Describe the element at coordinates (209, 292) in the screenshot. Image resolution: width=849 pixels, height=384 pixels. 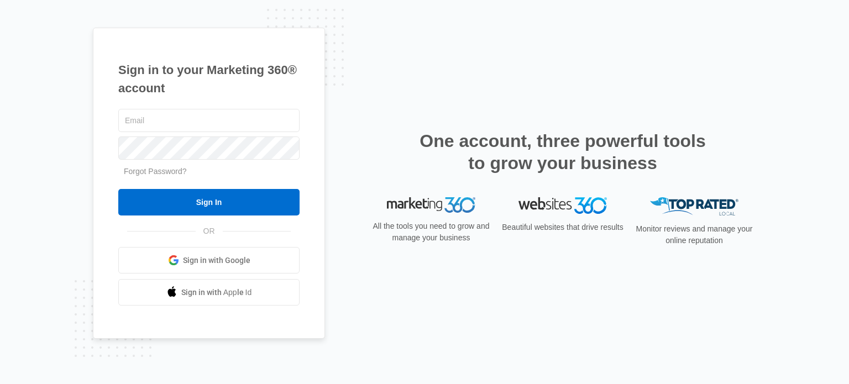
I see `a: Sign in with Apple Id` at that location.